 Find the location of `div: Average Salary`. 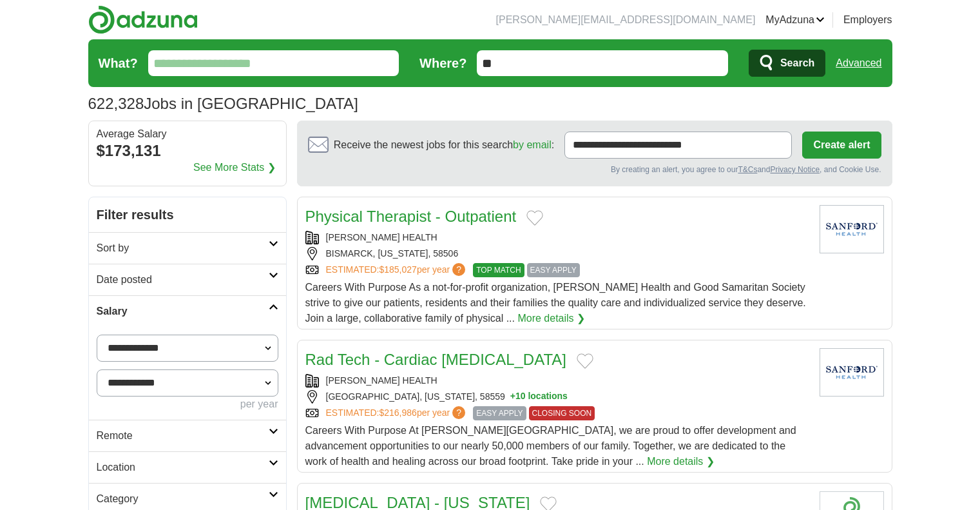

div: Average Salary is located at coordinates (187, 135).